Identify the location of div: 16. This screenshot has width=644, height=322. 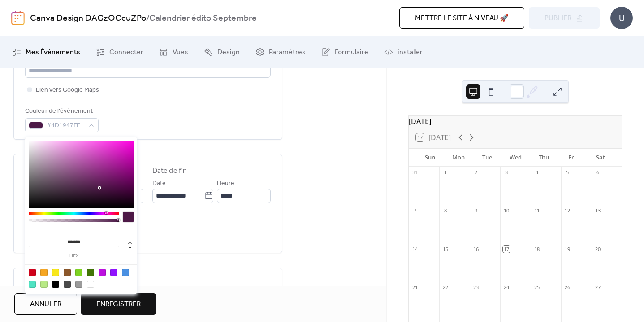
(475, 249).